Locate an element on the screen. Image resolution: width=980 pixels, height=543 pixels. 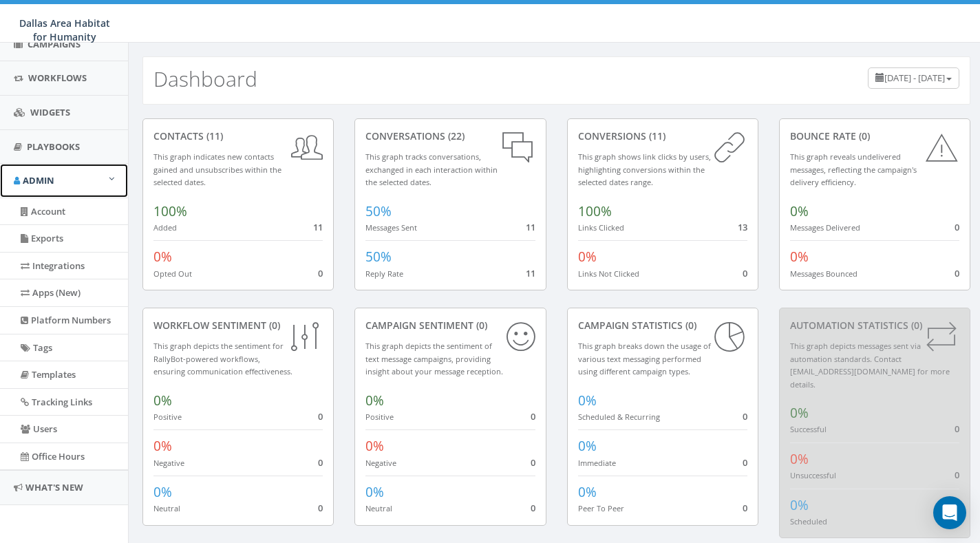
small: Added is located at coordinates (165, 227).